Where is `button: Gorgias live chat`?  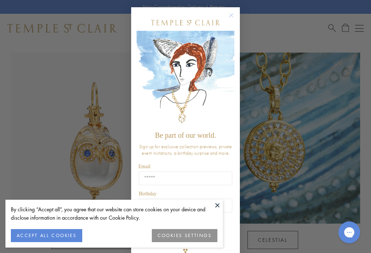
button: Gorgias live chat is located at coordinates (14, 13).